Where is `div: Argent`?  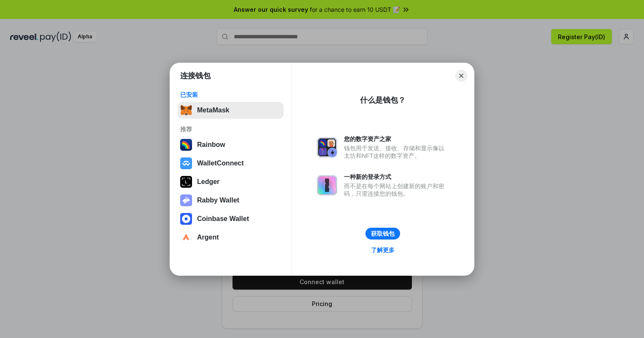
div: Argent is located at coordinates (208, 238).